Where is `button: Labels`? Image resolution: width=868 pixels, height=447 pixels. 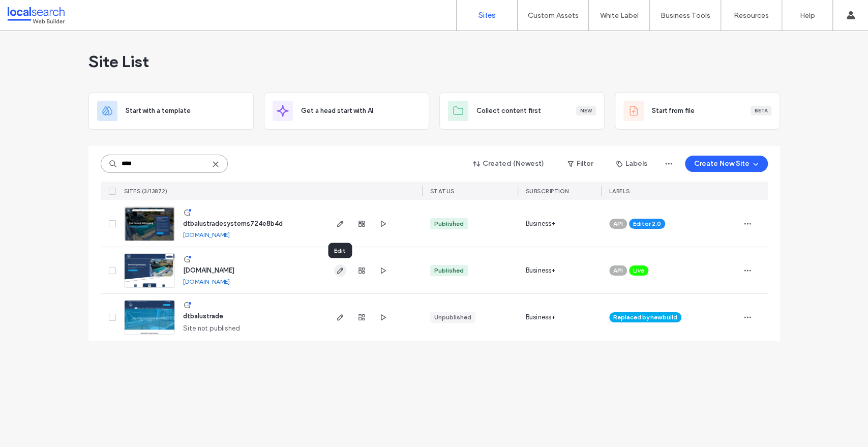
button: Labels is located at coordinates (631, 164).